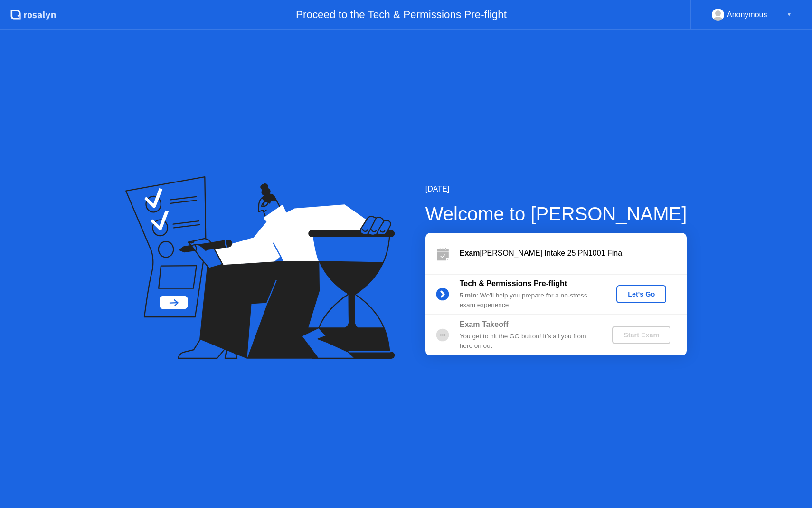  I want to click on b: Tech & Permissions Pre-flight, so click(513, 283).